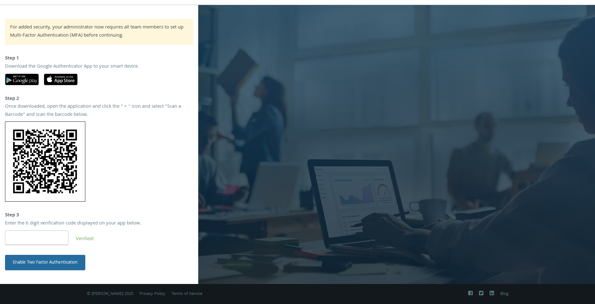 The width and height of the screenshot is (595, 304). Describe the element at coordinates (187, 294) in the screenshot. I see `a: Terms of Service` at that location.